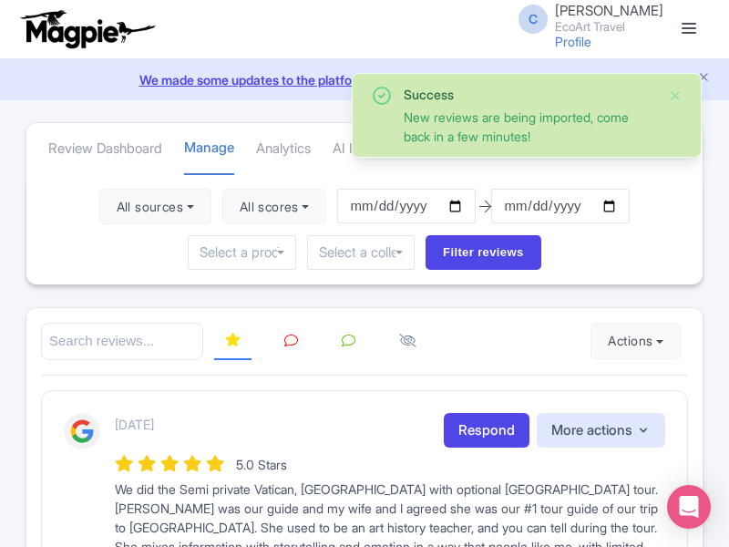 This screenshot has height=547, width=729. Describe the element at coordinates (105, 149) in the screenshot. I see `a: Review Dashboard` at that location.